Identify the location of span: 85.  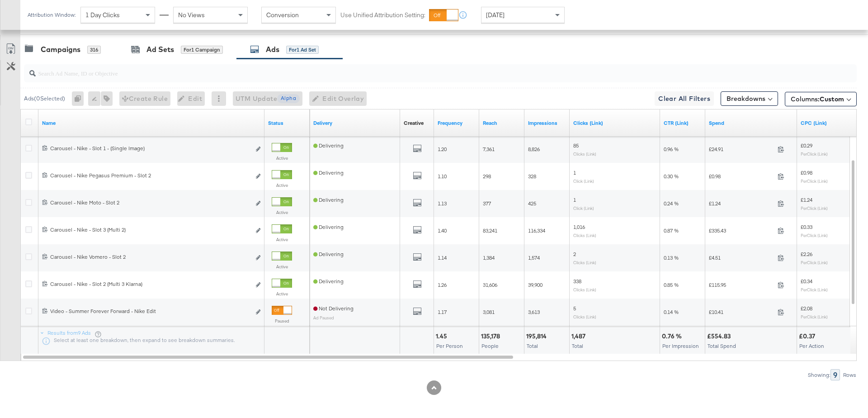
(576, 145).